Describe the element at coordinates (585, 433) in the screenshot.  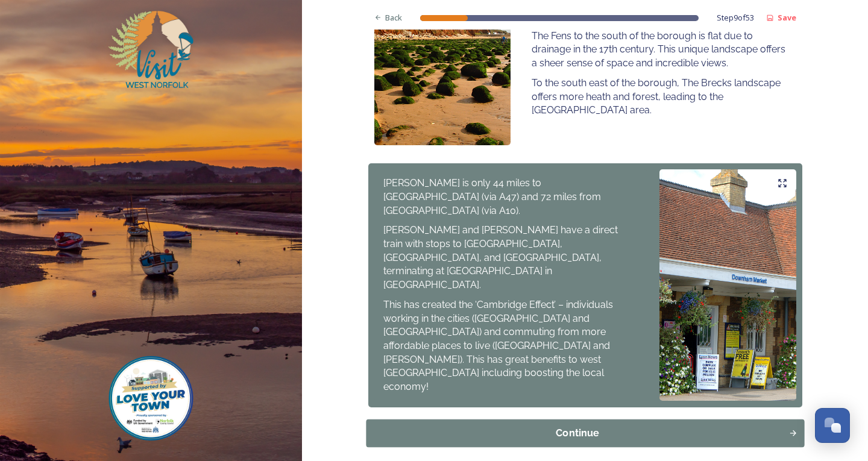
I see `button: Continue` at that location.